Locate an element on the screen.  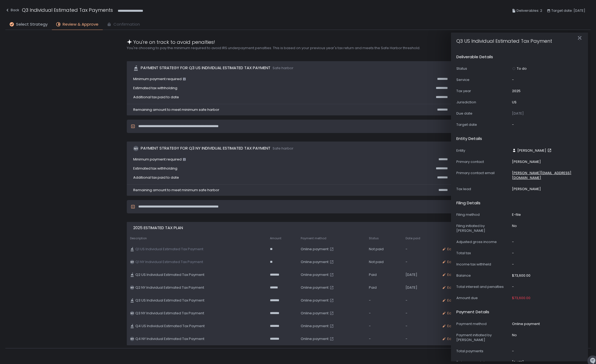
span: Deliverables: 2 is located at coordinates (529, 11).